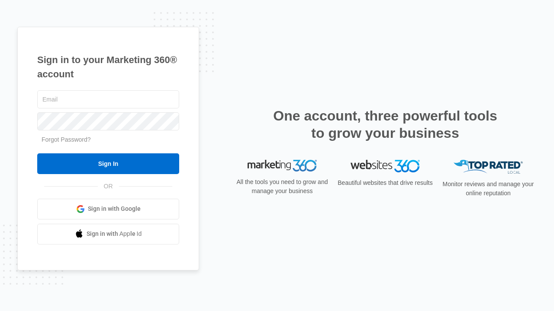 Image resolution: width=554 pixels, height=311 pixels. Describe the element at coordinates (385, 125) in the screenshot. I see `h2: One account, three powerful tools to grow your business` at that location.